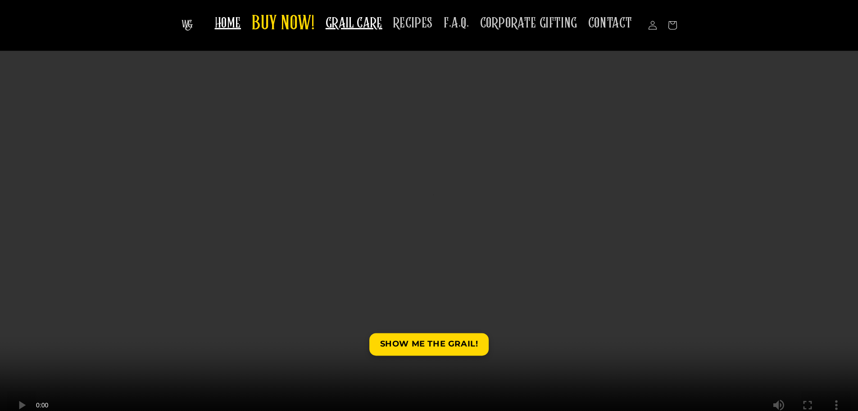 Image resolution: width=858 pixels, height=411 pixels. Describe the element at coordinates (456, 23) in the screenshot. I see `a: F.A.Q.` at that location.